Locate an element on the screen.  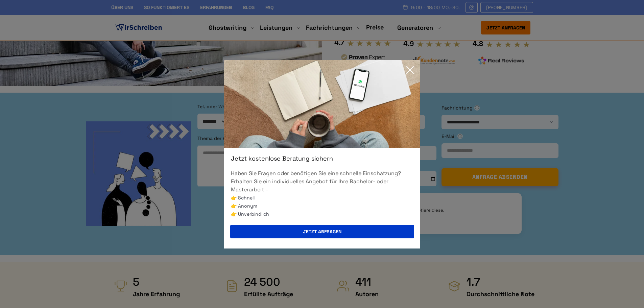
button: Jetzt anfragen is located at coordinates (322, 232).